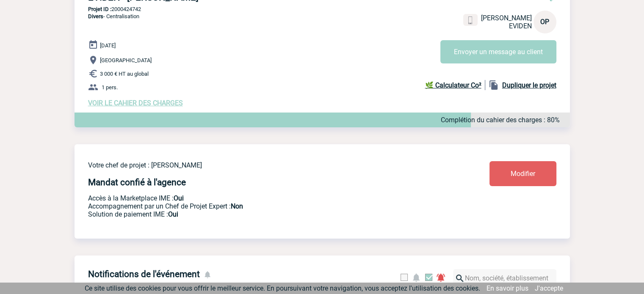 The width and height of the screenshot is (644, 294). I want to click on a: J'accepte, so click(549, 288).